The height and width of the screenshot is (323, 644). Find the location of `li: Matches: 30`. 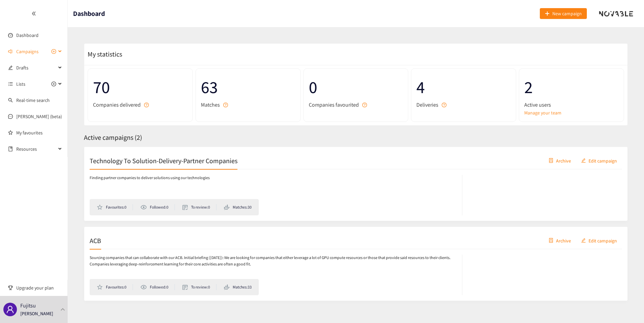

li: Matches: 30 is located at coordinates (238, 207).